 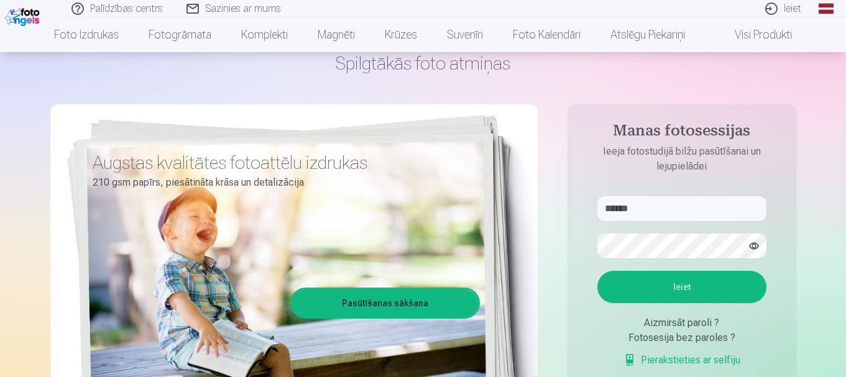 I want to click on p: Ieeja fotostudijā bilžu pasūtīšanai un lejupielādei, so click(x=682, y=159).